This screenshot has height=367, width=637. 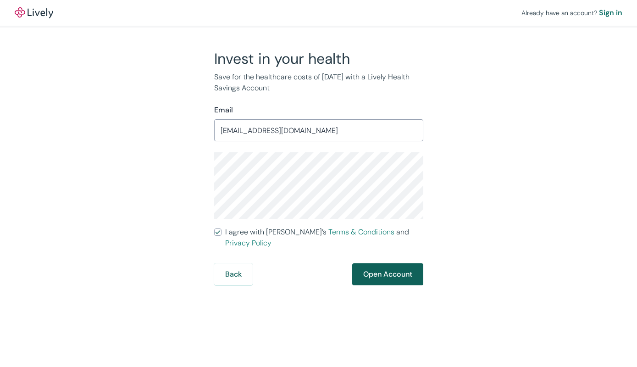 What do you see at coordinates (248, 243) in the screenshot?
I see `a: Privacy Policy` at bounding box center [248, 243].